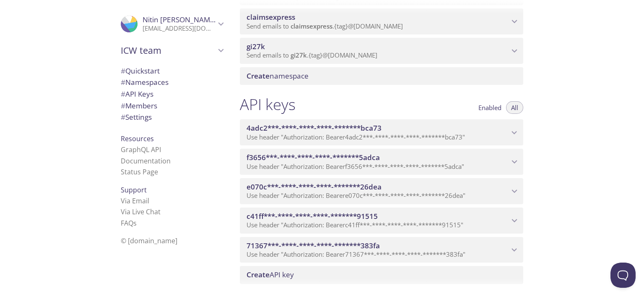 This screenshot has width=644, height=292. I want to click on div: Members, so click(172, 106).